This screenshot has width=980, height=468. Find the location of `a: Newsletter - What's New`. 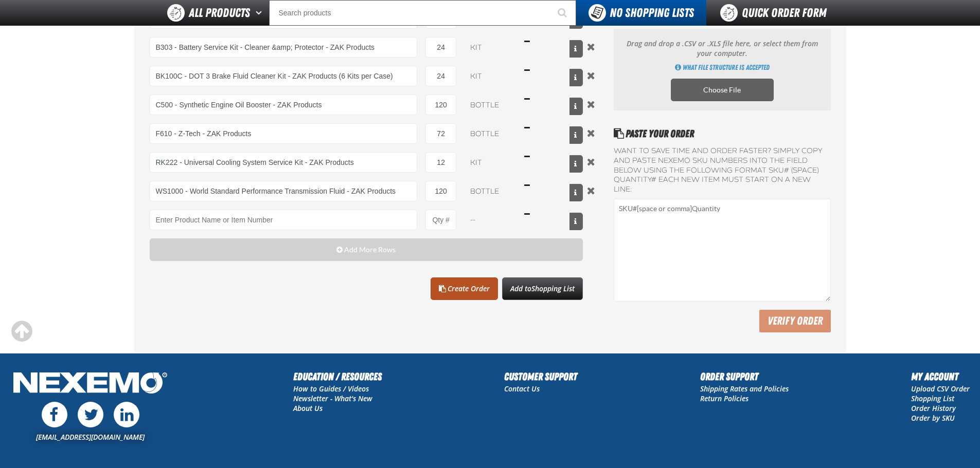

a: Newsletter - What's New is located at coordinates (333, 398).